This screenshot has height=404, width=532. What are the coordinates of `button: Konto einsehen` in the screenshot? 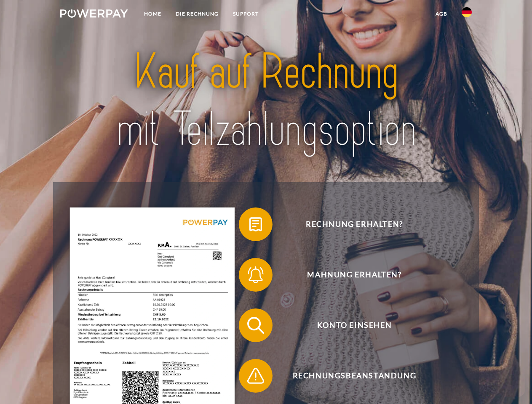 It's located at (348, 325).